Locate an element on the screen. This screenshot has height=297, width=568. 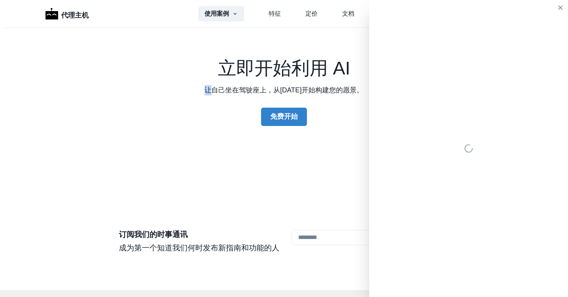
a: 免费开始 is located at coordinates (284, 117).